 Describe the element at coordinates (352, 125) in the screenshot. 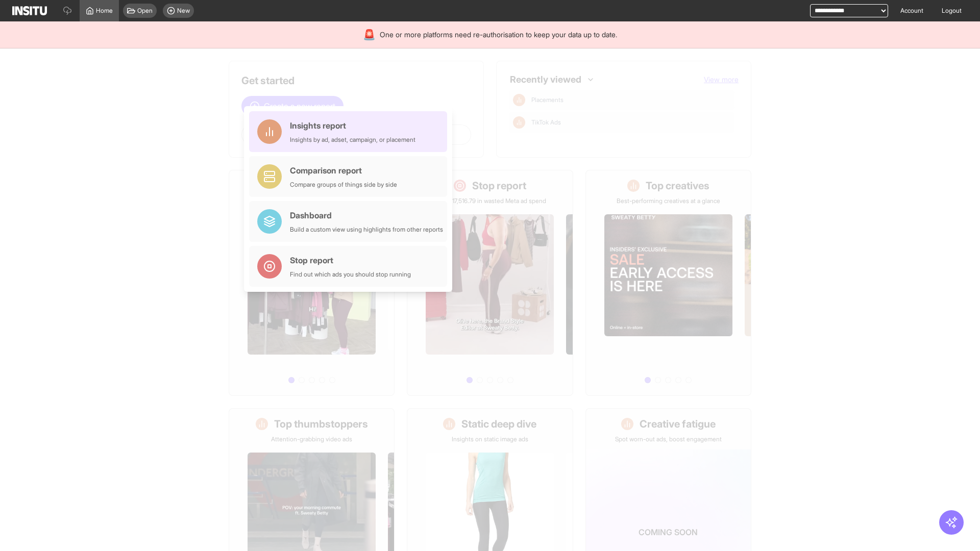

I see `div: Insights report` at that location.